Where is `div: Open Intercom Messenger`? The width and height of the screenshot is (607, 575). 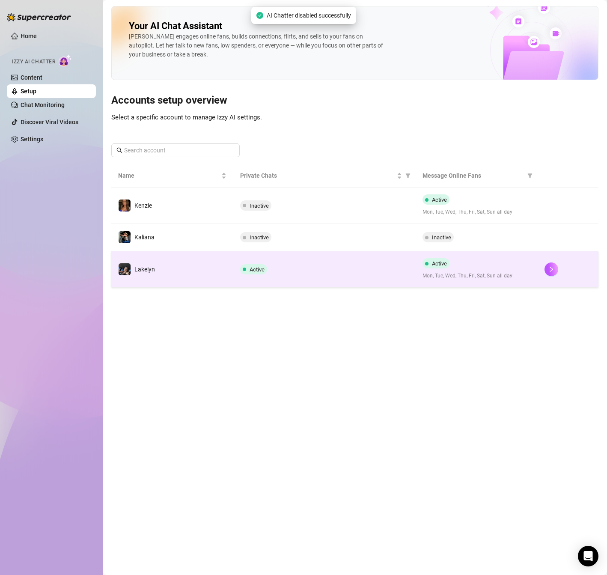
div: Open Intercom Messenger is located at coordinates (588, 556).